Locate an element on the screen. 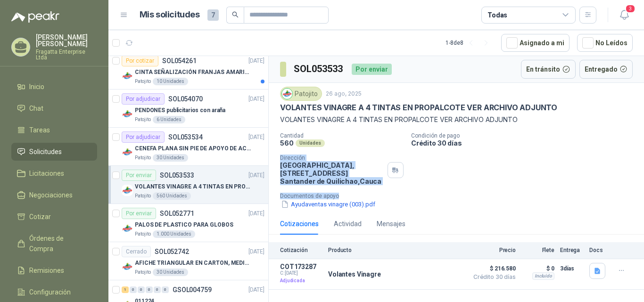  div: Patojito is located at coordinates (301, 93).